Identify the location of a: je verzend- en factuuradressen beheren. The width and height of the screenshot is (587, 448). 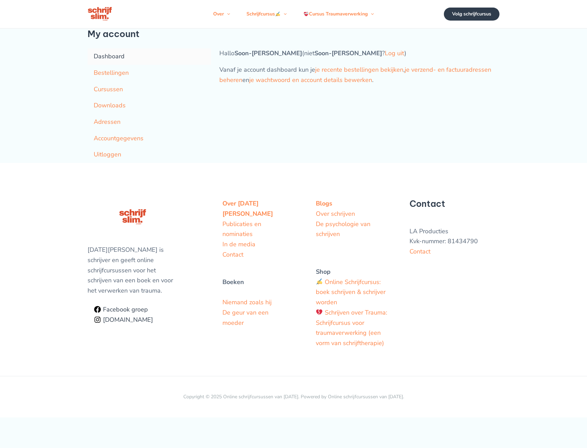
(355, 75).